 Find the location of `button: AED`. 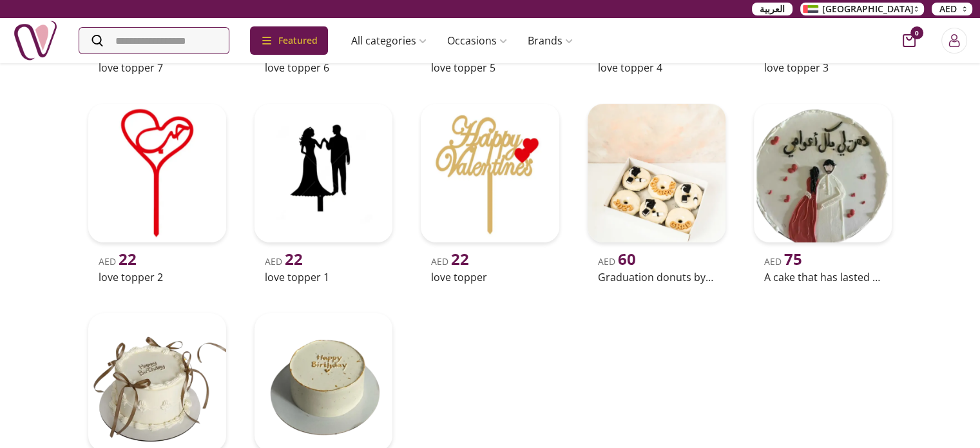

button: AED is located at coordinates (952, 9).